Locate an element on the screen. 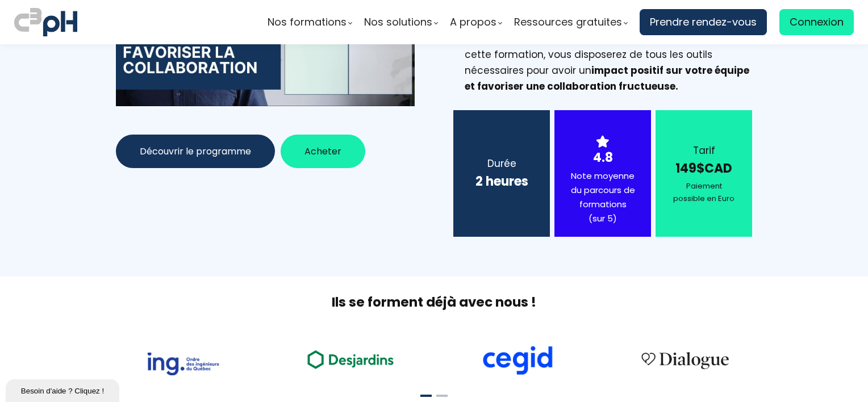 The height and width of the screenshot is (402, 868). div: (sur 5) is located at coordinates (603, 219).